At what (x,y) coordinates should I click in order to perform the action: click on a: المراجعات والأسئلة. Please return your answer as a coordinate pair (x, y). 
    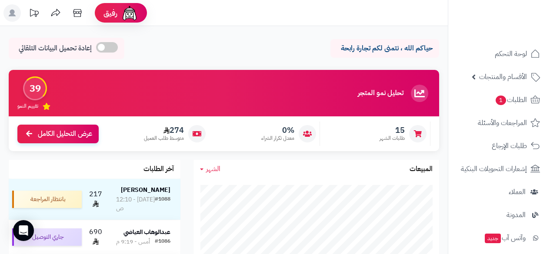
    Looking at the image, I should click on (499, 123).